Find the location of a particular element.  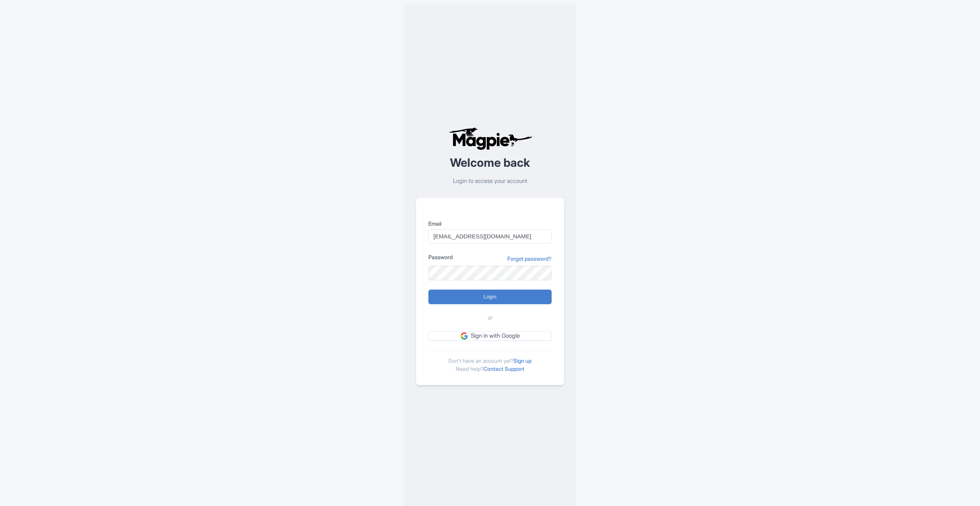

h2: Welcome back is located at coordinates (490, 162).